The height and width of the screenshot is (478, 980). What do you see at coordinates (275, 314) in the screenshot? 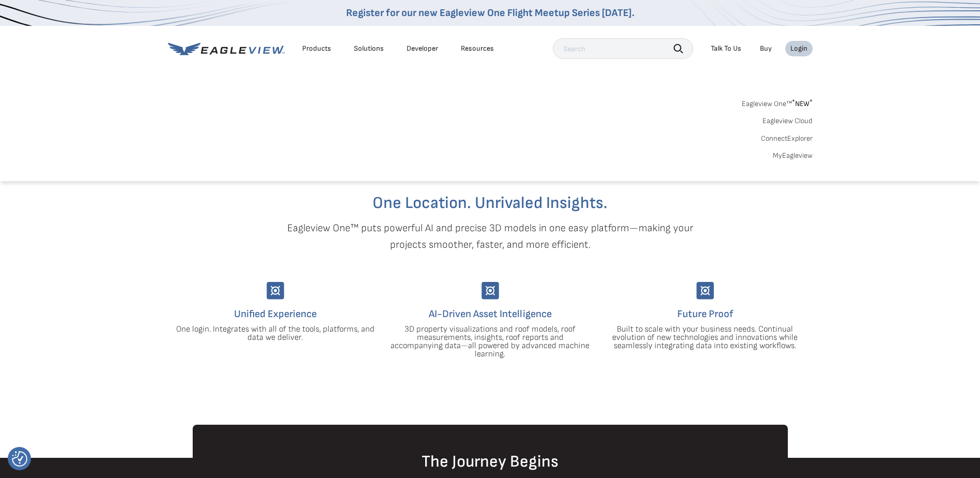
I see `h4: Unified Experience` at bounding box center [275, 314].